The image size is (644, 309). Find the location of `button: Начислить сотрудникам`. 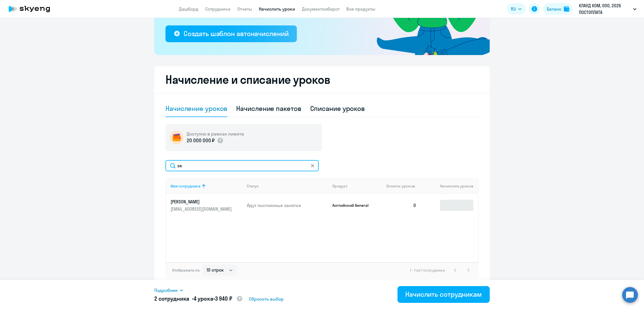

button: Начислить сотрудникам is located at coordinates (443, 294).